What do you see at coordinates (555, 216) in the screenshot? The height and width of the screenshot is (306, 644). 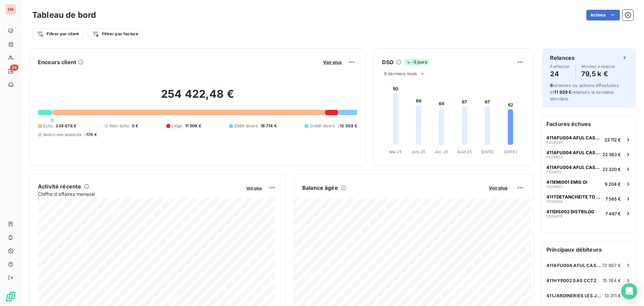 I see `span: FE04479` at bounding box center [555, 216].